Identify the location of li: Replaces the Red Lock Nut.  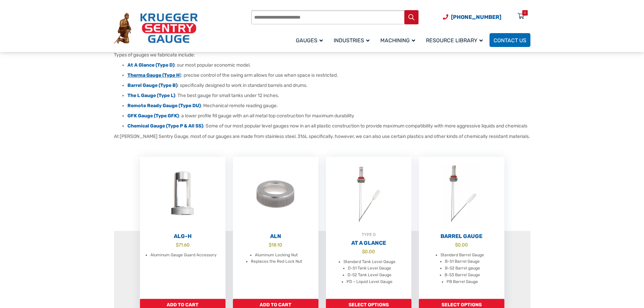
(276, 261).